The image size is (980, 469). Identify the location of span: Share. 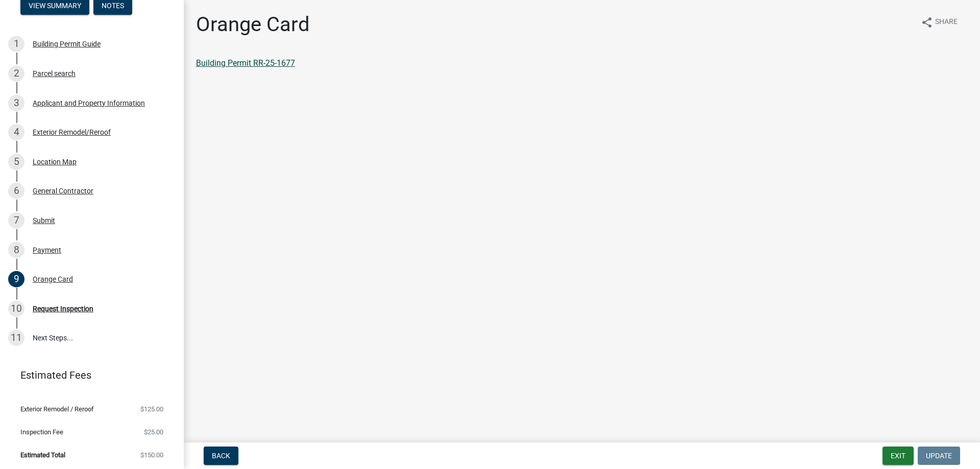
(947, 23).